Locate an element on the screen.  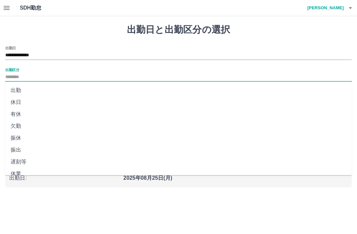
label: 出勤日 is located at coordinates (11, 48).